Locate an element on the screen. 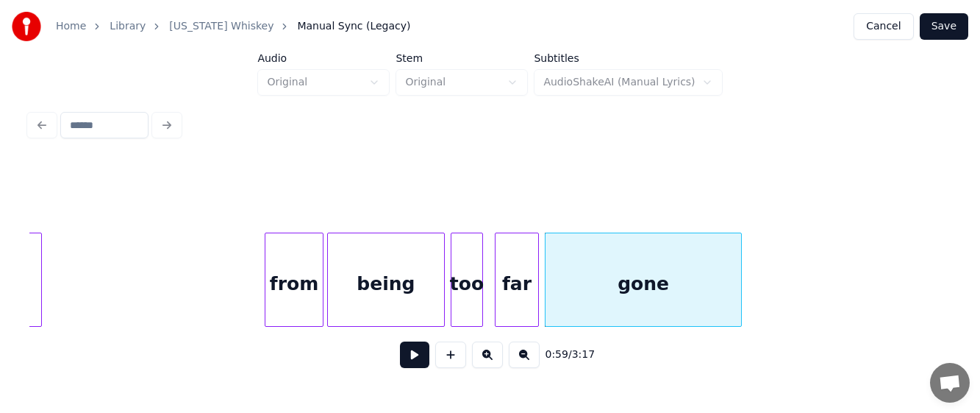 The height and width of the screenshot is (413, 980). span: Manual Sync (Legacy) is located at coordinates (354, 27).